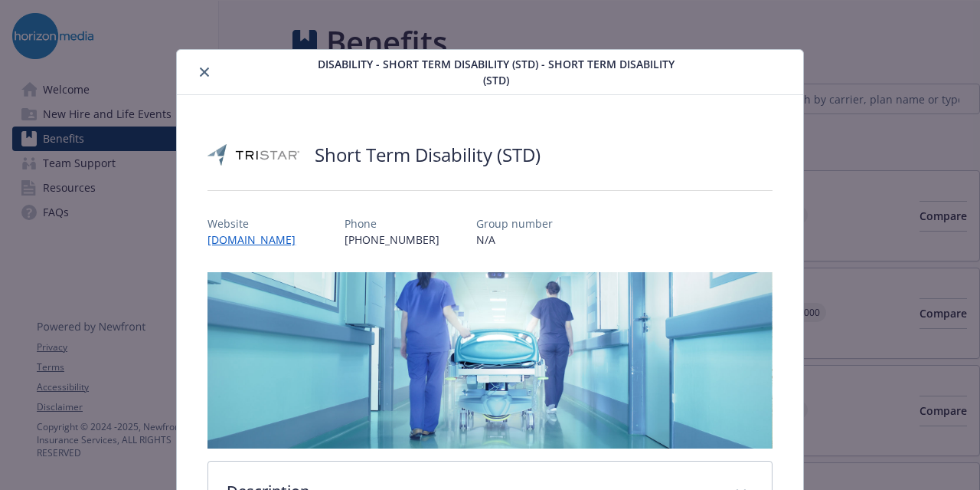 This screenshot has width=980, height=490. Describe the element at coordinates (514, 223) in the screenshot. I see `p: Group number` at that location.